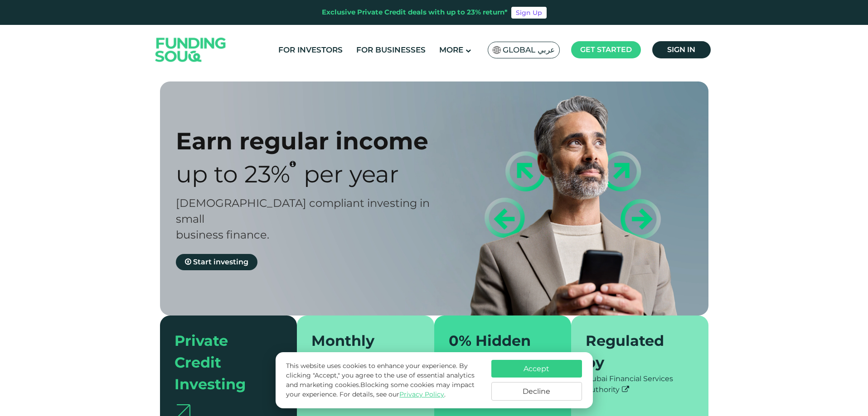 The height and width of the screenshot is (416, 868). I want to click on span: More, so click(451, 50).